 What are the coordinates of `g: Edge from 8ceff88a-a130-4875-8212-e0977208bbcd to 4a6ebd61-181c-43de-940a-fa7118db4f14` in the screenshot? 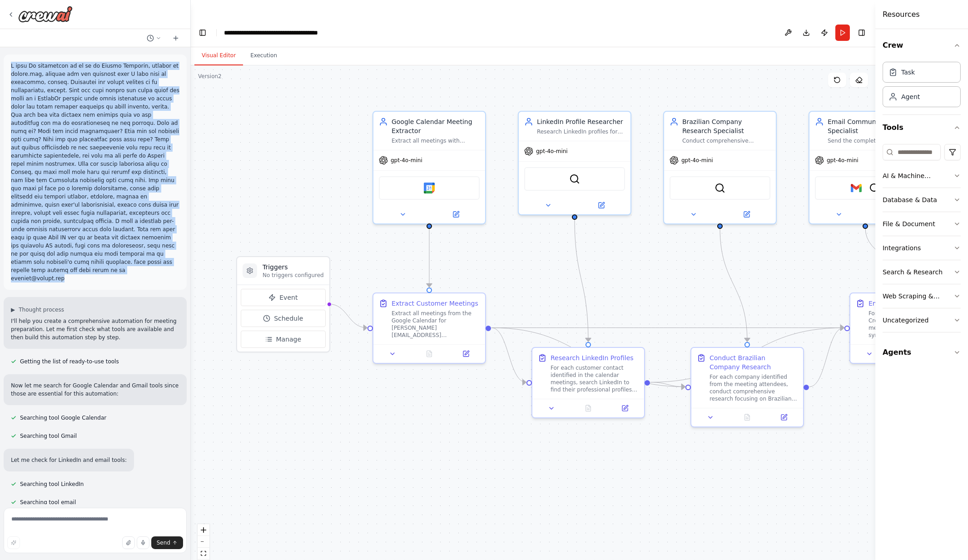 It's located at (509, 355).